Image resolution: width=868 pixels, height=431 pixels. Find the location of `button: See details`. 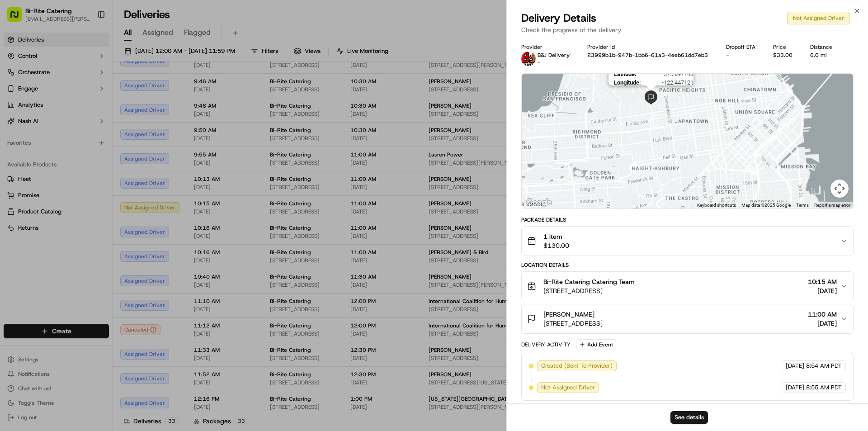

button: See details is located at coordinates (689, 417).